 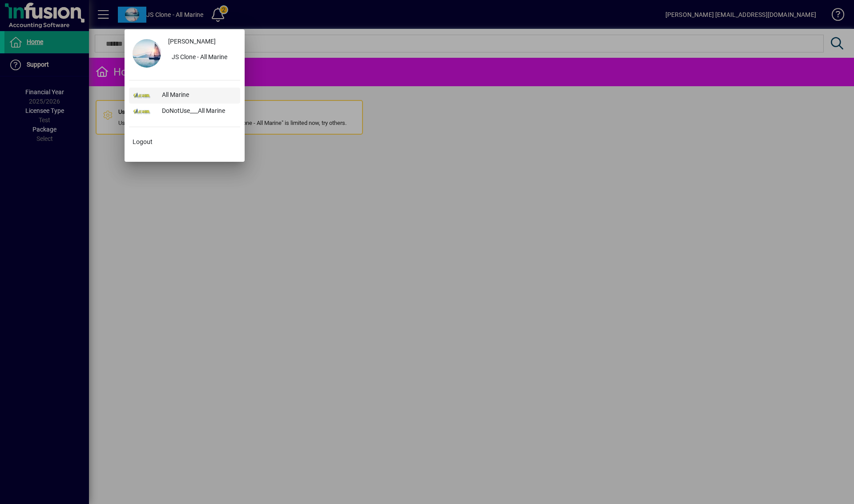 I want to click on span: Logout, so click(x=142, y=141).